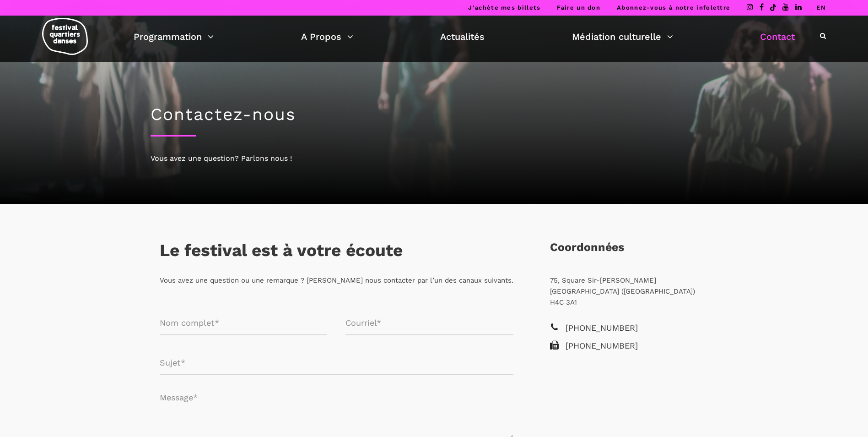 This screenshot has width=868, height=437. Describe the element at coordinates (65, 36) in the screenshot. I see `img: logo-fqd-med` at that location.